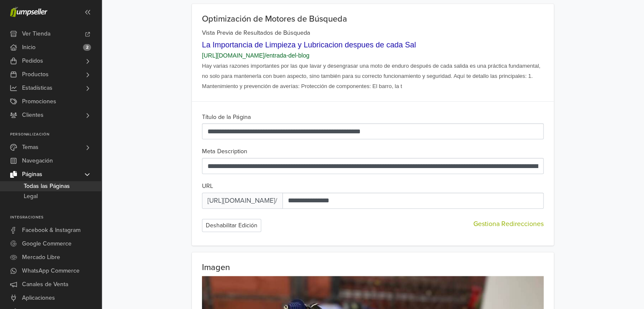 The height and width of the screenshot is (309, 644). Describe the element at coordinates (37, 88) in the screenshot. I see `span: Estadísticas` at that location.